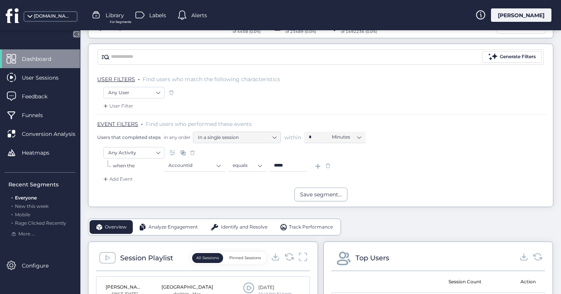  What do you see at coordinates (42, 184) in the screenshot?
I see `div: Recent Segments` at bounding box center [42, 184].